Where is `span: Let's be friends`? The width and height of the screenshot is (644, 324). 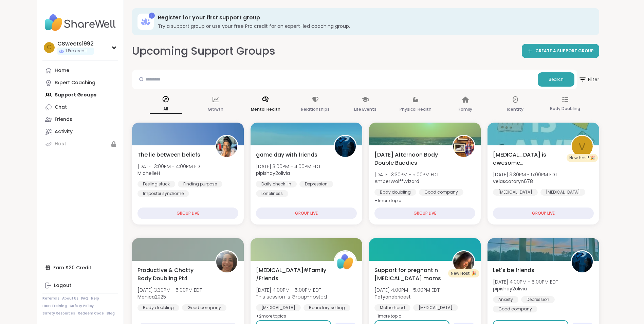 span: Let's be friends is located at coordinates (513, 270).